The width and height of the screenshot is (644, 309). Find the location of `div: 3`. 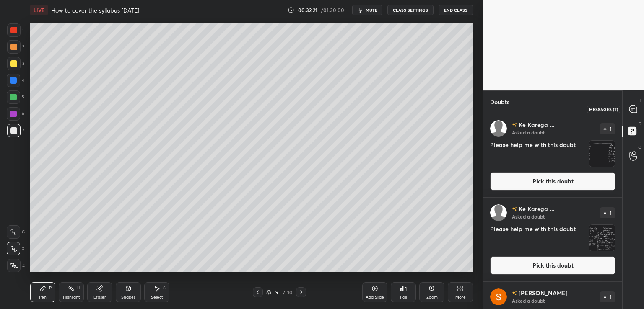

div: 3 is located at coordinates (15, 64).